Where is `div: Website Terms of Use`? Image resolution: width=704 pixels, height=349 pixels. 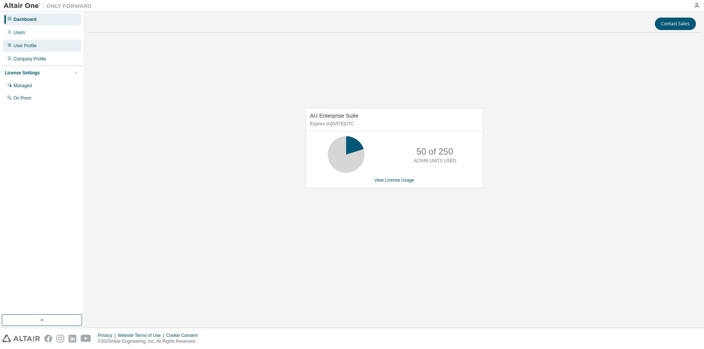
div: Website Terms of Use is located at coordinates (142, 336).